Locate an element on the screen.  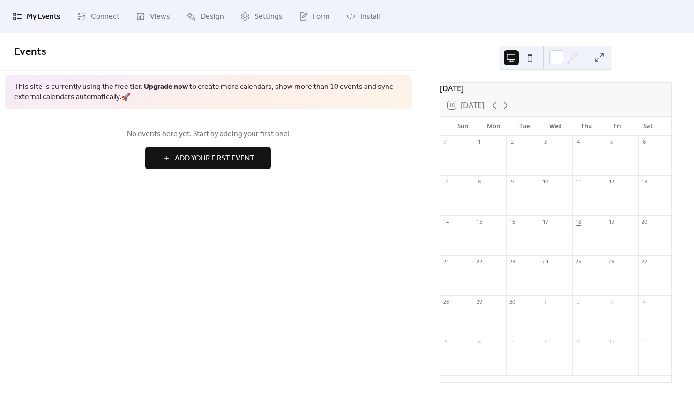
a: Settings is located at coordinates (261, 16).